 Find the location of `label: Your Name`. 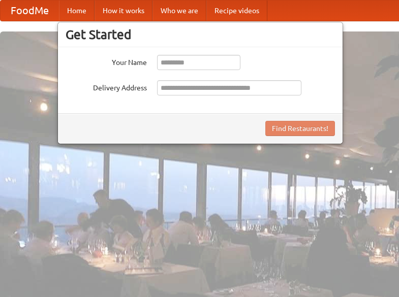

label: Your Name is located at coordinates (106, 61).